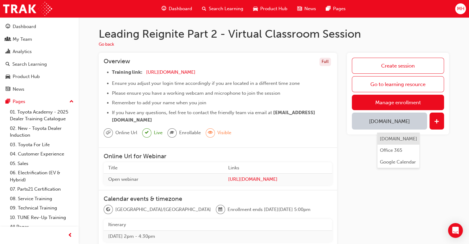 Image resolution: width=469 pixels, height=244 pixels. Describe the element at coordinates (42, 115) in the screenshot. I see `a: 01. Toyota Academy - 2025 Dealer Training Catalogue` at that location.